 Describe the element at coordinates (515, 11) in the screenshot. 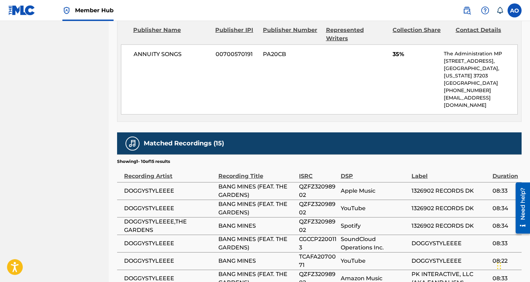

I see `div: User Menu` at that location.